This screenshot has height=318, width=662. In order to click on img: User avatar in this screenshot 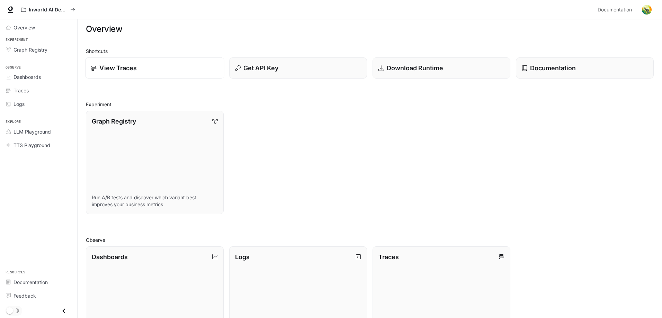, I will do `click(647, 10)`.